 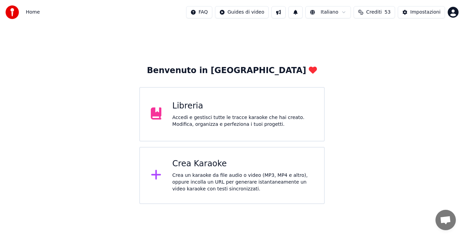 I want to click on a: Aprire la chat, so click(x=446, y=220).